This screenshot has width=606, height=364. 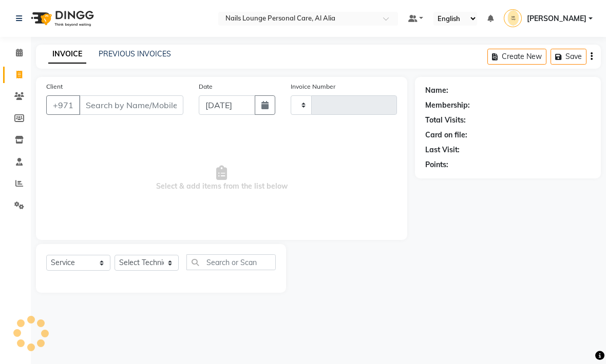 I want to click on input: Search or Scan, so click(x=231, y=262).